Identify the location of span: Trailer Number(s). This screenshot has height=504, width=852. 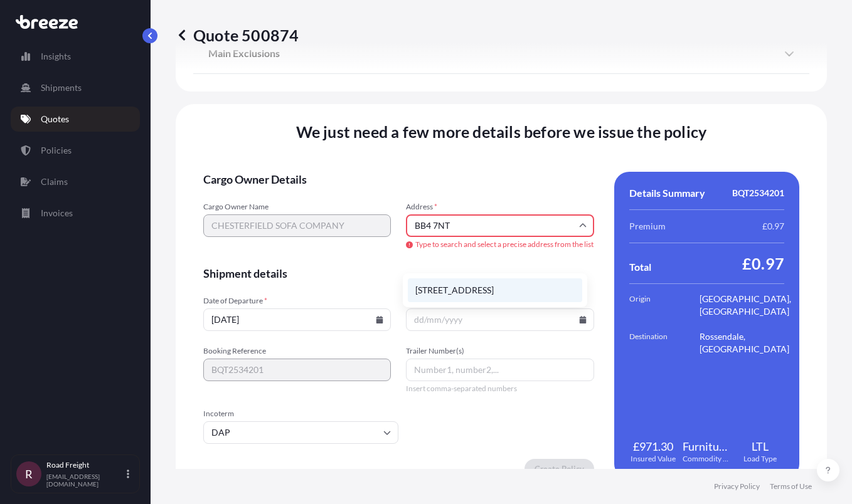
(500, 351).